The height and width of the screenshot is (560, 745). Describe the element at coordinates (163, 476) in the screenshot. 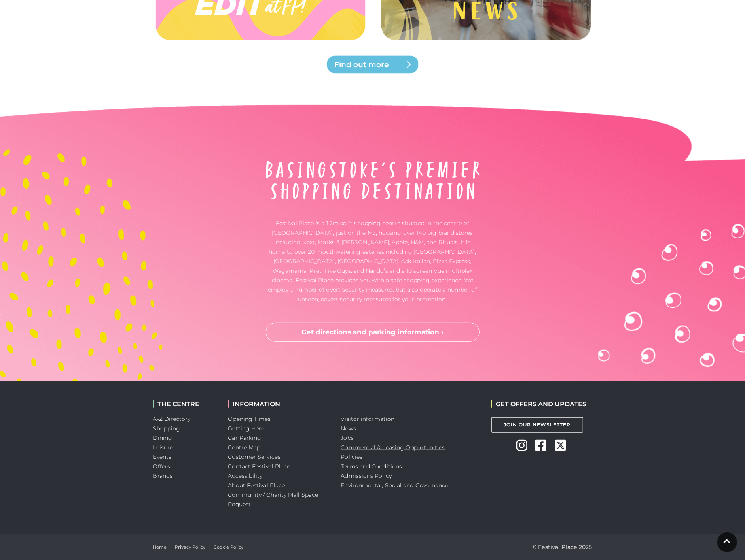

I see `a: Brands` at that location.